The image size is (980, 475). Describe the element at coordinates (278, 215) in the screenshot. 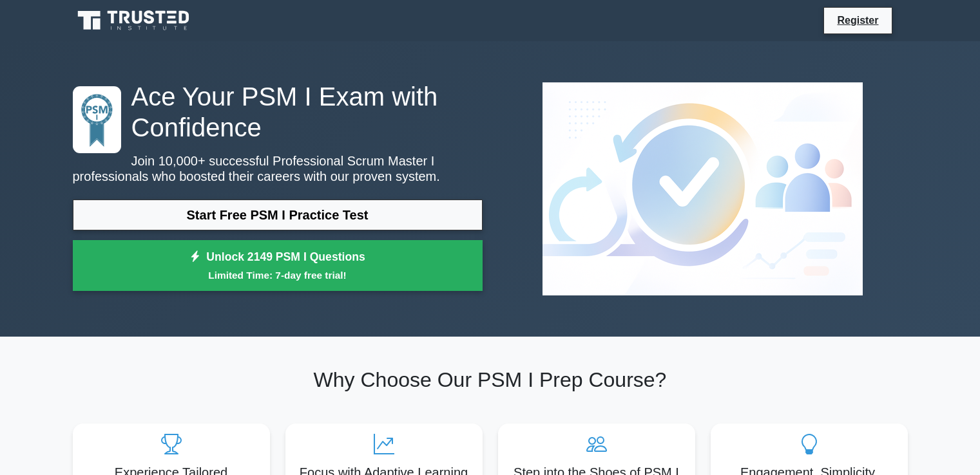

I see `a: Start Free PSM I Practice Test` at that location.